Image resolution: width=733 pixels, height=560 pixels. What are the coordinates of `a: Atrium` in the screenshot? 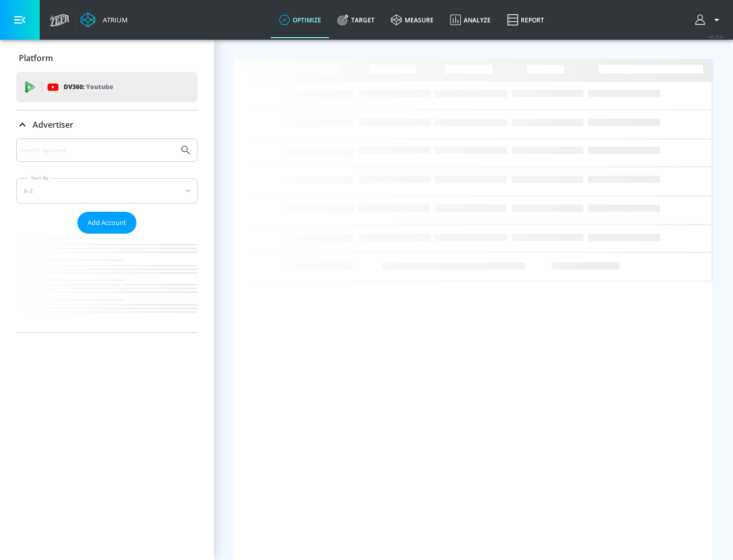 It's located at (104, 20).